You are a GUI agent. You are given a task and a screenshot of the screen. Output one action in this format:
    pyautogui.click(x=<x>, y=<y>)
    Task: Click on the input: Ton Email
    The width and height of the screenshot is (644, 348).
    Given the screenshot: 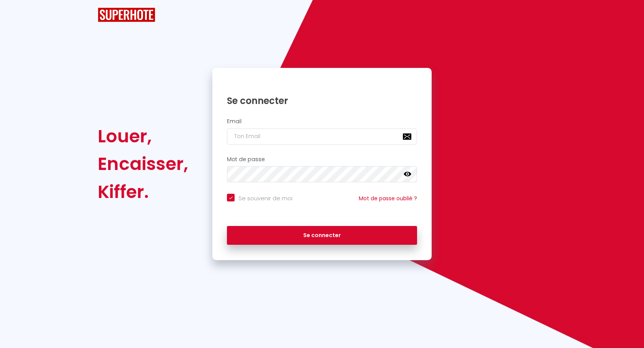 What is the action you would take?
    pyautogui.click(x=322, y=136)
    